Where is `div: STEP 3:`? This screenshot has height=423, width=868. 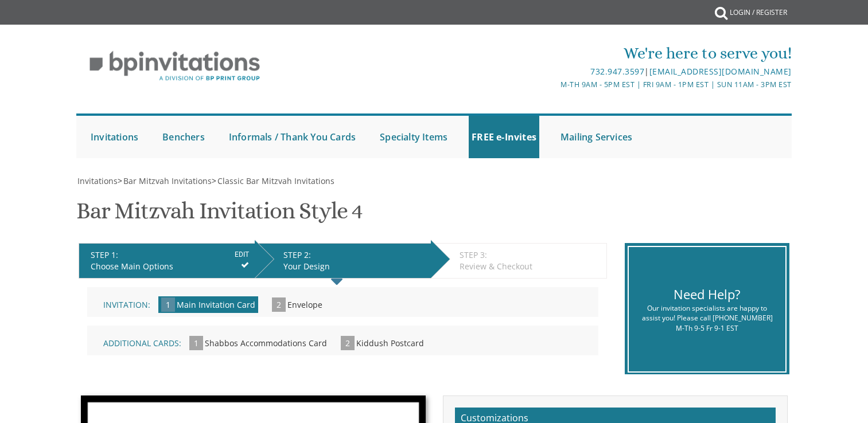 div: STEP 3: is located at coordinates (530, 255).